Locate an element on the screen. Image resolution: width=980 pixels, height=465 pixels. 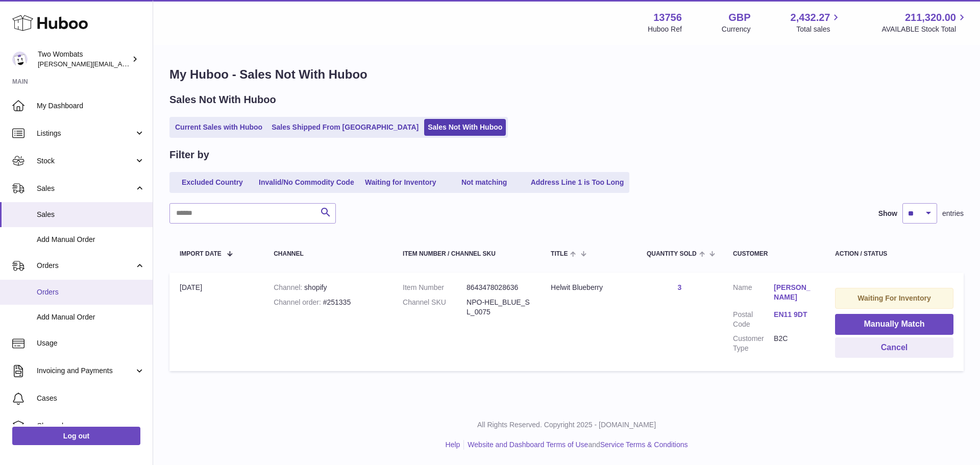
div: Currency is located at coordinates (736, 29).